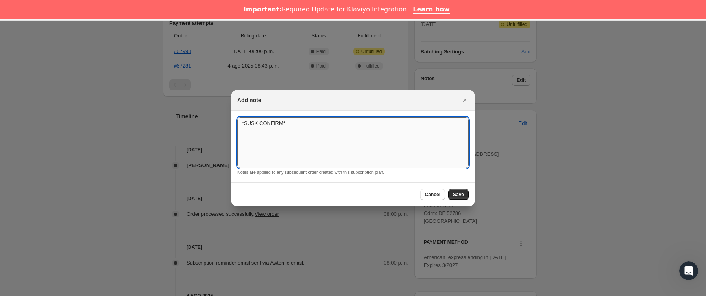 Image resolution: width=706 pixels, height=296 pixels. Describe the element at coordinates (458, 195) in the screenshot. I see `button: Save` at that location.